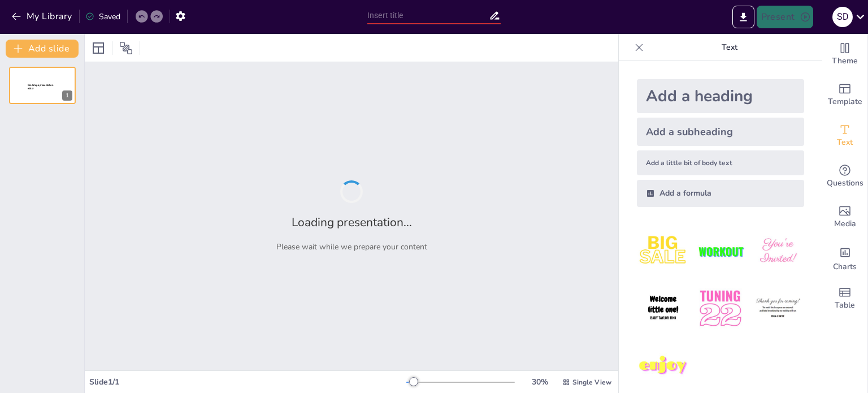  I want to click on p: Please wait while we prepare your content, so click(351, 246).